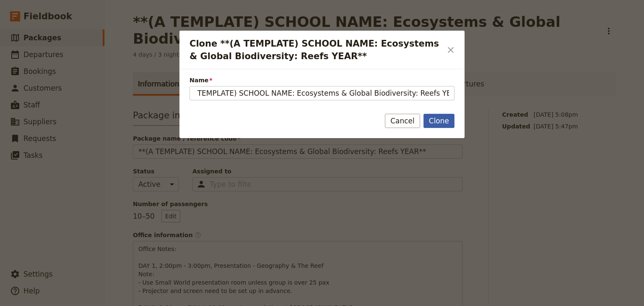 This screenshot has height=306, width=644. What do you see at coordinates (451, 50) in the screenshot?
I see `button: Close dialog` at bounding box center [451, 50].